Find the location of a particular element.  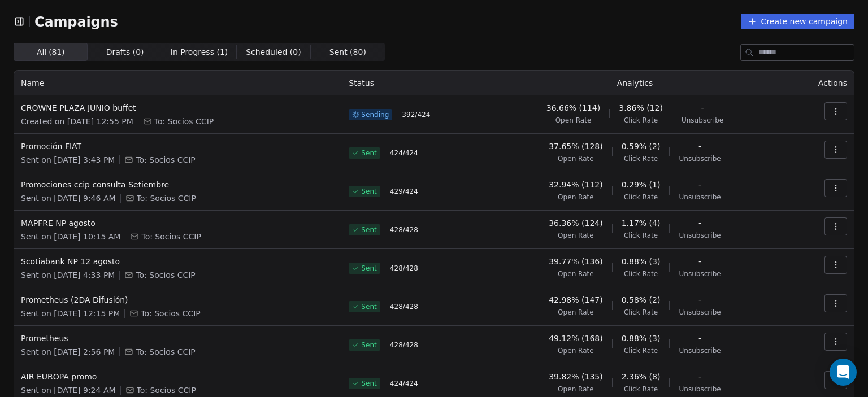

span: In Progress ( 1 ) is located at coordinates (200, 52).